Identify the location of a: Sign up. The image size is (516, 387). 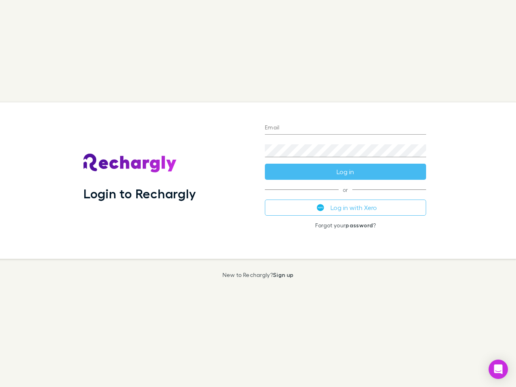
(283, 274).